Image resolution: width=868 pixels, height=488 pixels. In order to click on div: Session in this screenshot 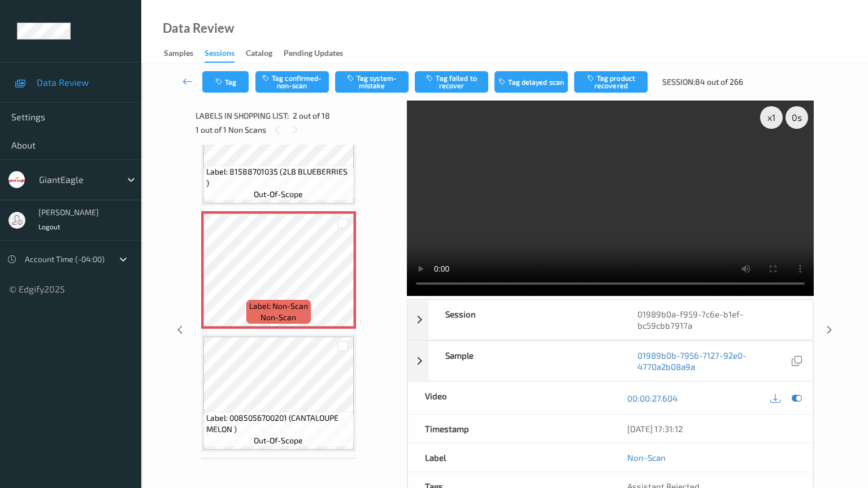, I will do `click(524, 320)`.